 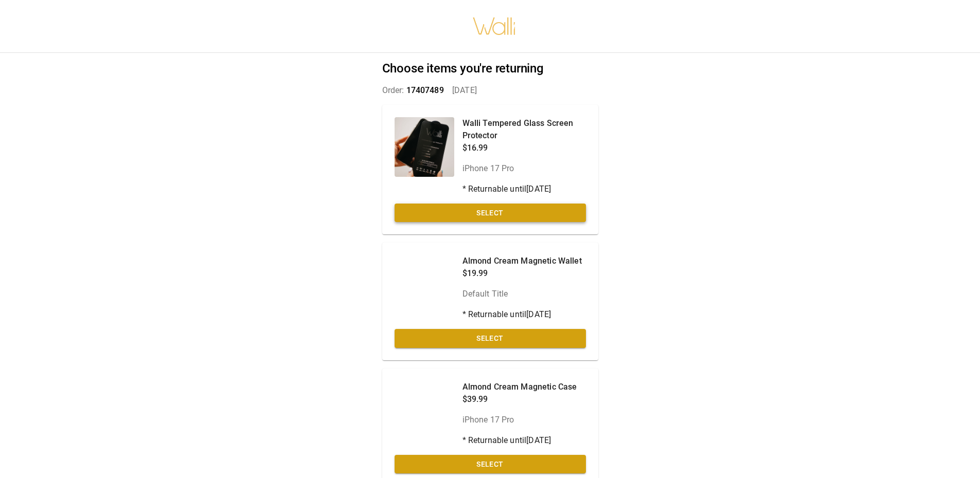 What do you see at coordinates (494, 27) in the screenshot?
I see `img: walli-inc.myshopify.com` at bounding box center [494, 27].